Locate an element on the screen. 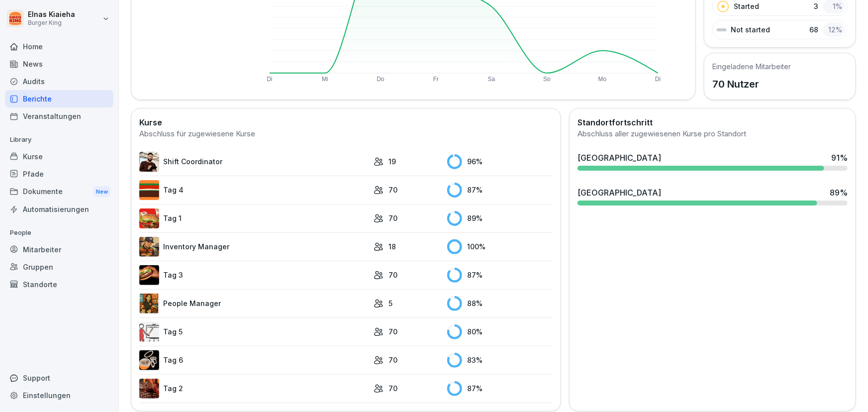  a: Tag 6 is located at coordinates (254, 360).